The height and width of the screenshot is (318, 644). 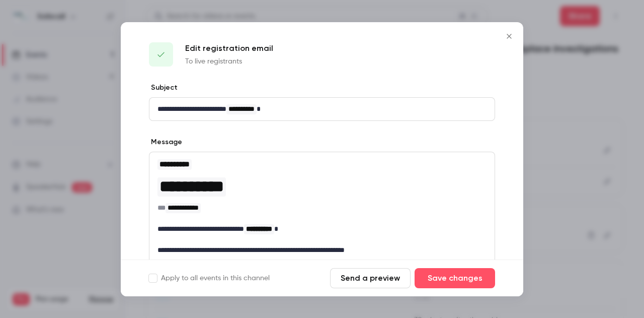 What do you see at coordinates (509, 36) in the screenshot?
I see `button: Close` at bounding box center [509, 36].